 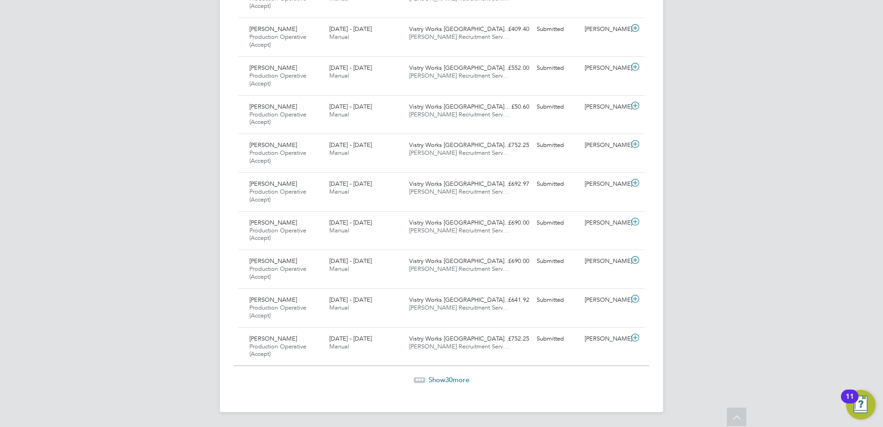 I want to click on button: Open Resource Center, 11 new notifications, so click(x=861, y=404).